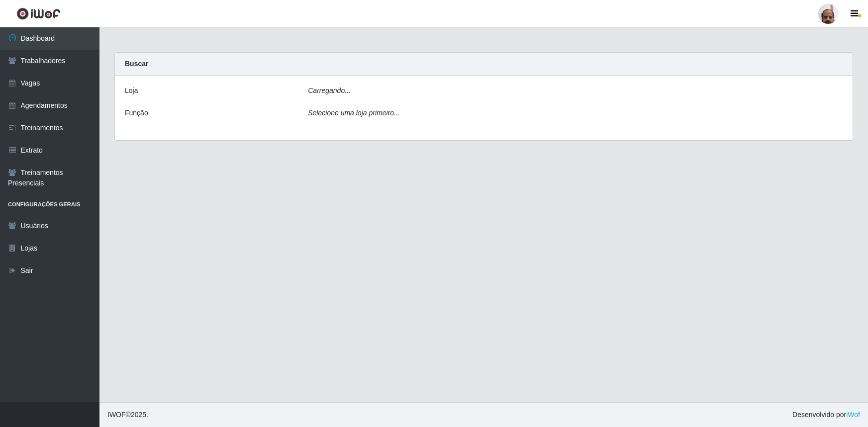  Describe the element at coordinates (39, 14) in the screenshot. I see `img: CoreUI Logo` at that location.